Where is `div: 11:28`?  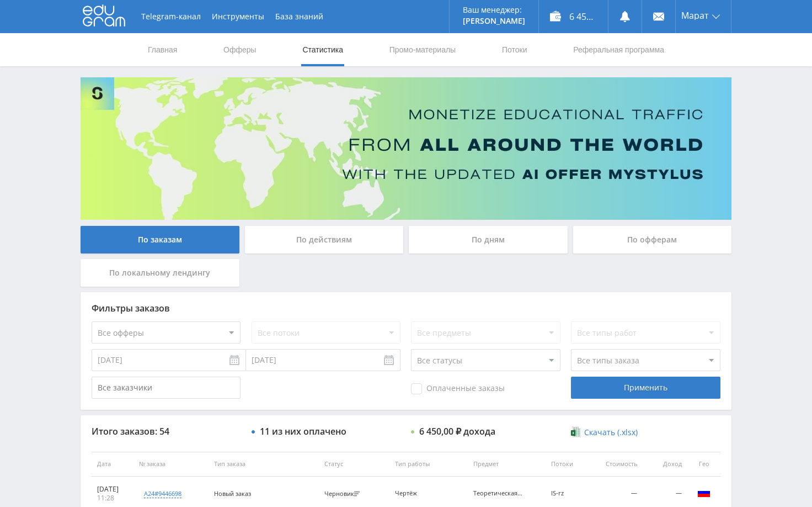 div: 11:28 is located at coordinates (113, 498).